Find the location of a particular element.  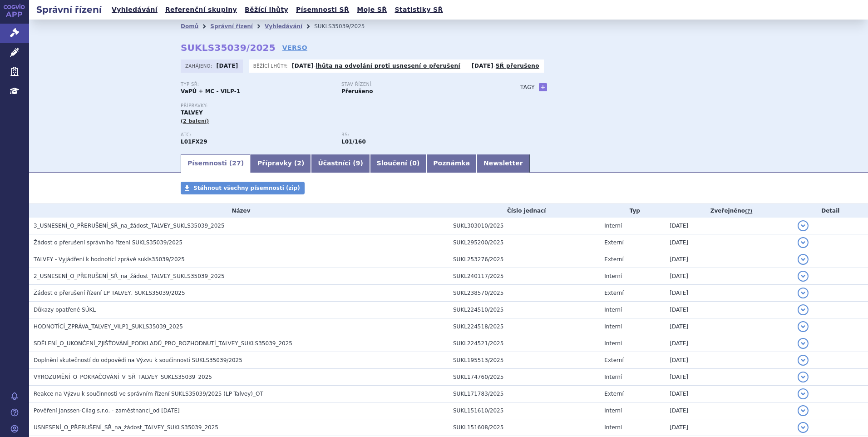

strong: TALKVETAMAB is located at coordinates (194, 142).